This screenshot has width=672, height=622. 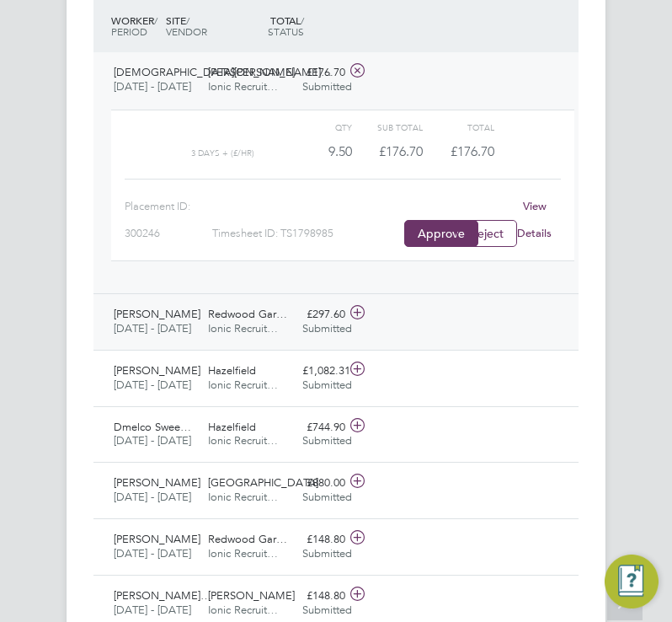 I want to click on button: Engage Resource Center, so click(x=632, y=581).